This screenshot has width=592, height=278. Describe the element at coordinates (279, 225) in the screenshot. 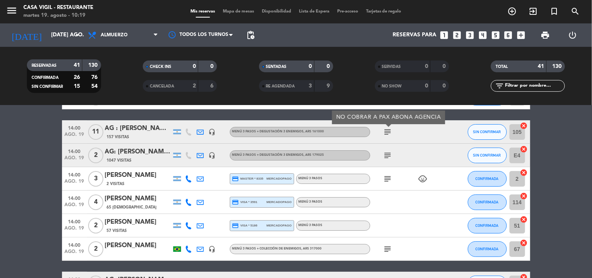

I see `span: mercadopago` at that location.